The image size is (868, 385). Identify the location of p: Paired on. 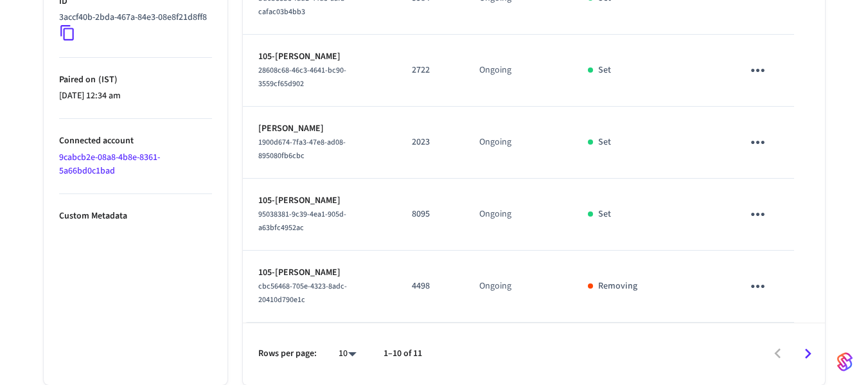
(135, 80).